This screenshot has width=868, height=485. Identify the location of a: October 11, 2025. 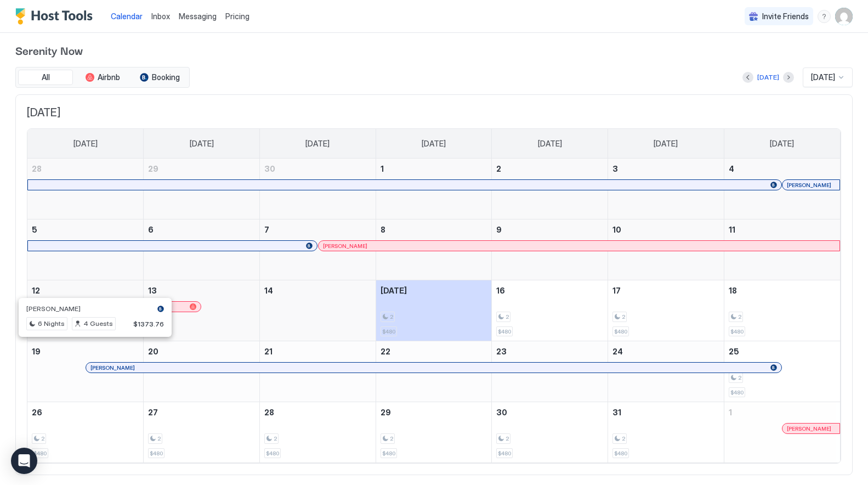
(782, 229).